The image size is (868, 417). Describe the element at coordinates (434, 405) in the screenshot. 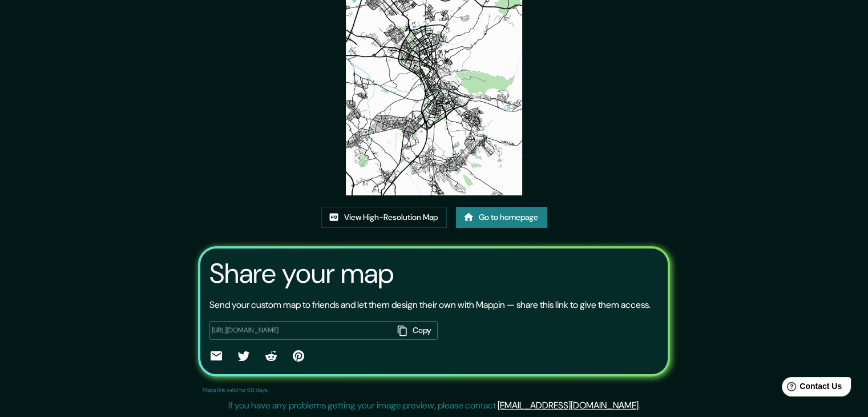

I see `p: If you have any problems getting your image preview, please contact .` at that location.